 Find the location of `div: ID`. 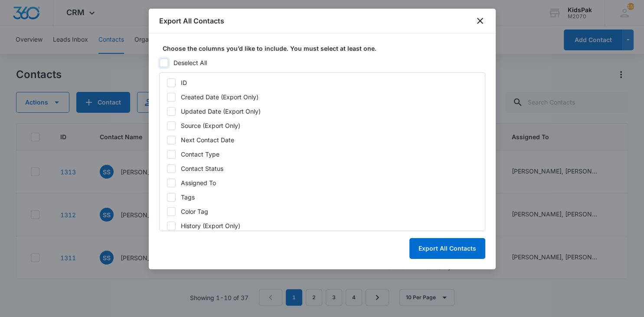

div: ID is located at coordinates (184, 82).